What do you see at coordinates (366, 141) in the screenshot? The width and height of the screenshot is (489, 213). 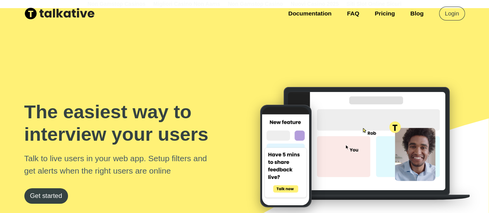 I see `img: Desktop Main.png` at bounding box center [366, 141].